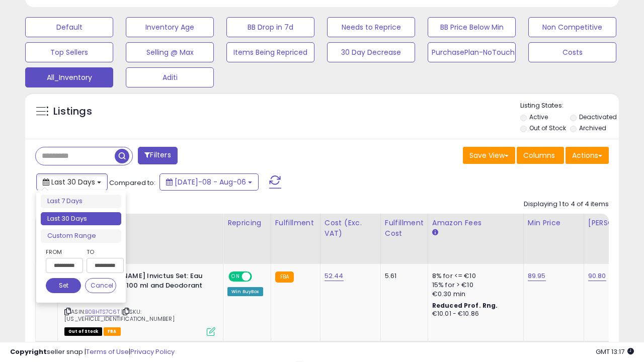 This screenshot has width=644, height=362. What do you see at coordinates (63, 286) in the screenshot?
I see `button: Set` at bounding box center [63, 286].